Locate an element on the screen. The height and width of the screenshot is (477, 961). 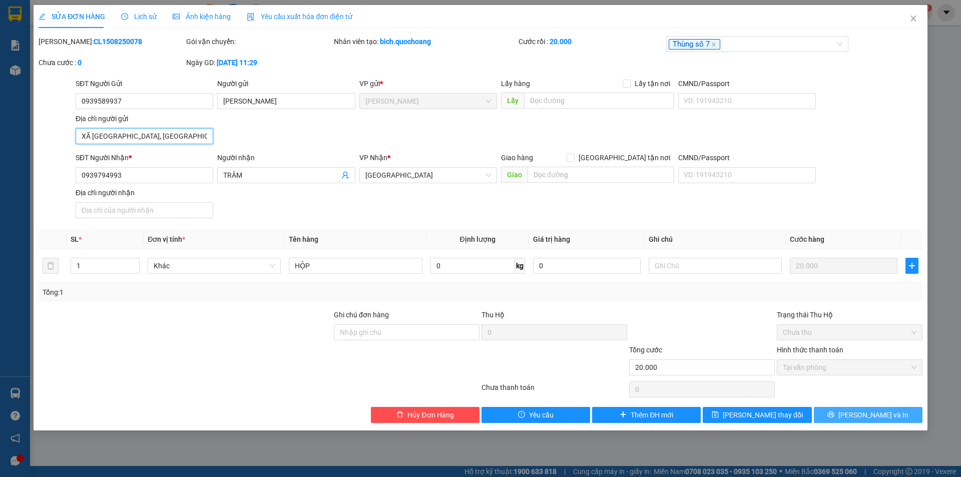
div: Người gửi is located at coordinates (286, 84).